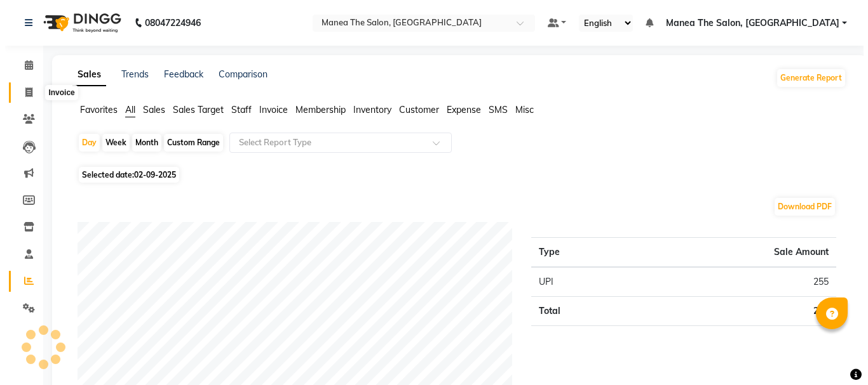  What do you see at coordinates (268, 110) in the screenshot?
I see `span: Invoice` at bounding box center [268, 110].